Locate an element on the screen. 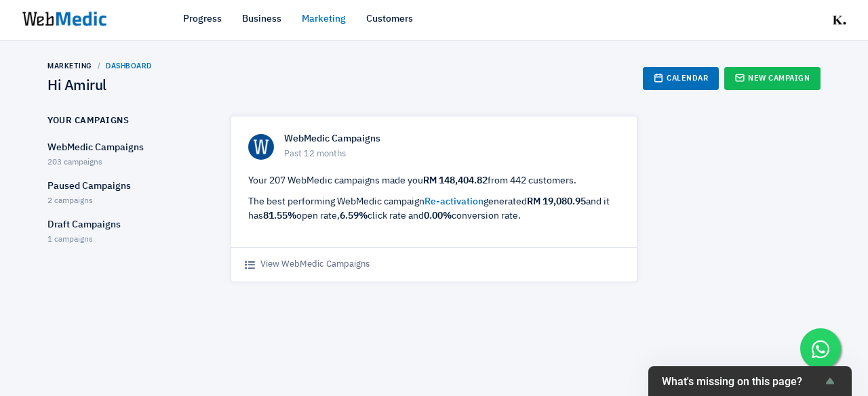  button: Show survey - What's missing on this page? is located at coordinates (750, 381).